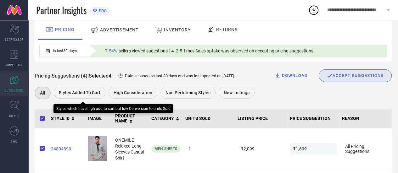 The height and width of the screenshot is (173, 398). What do you see at coordinates (248, 51) in the screenshot?
I see `span: times Sales uptake was observed on accepting pricing suggestions` at bounding box center [248, 51].